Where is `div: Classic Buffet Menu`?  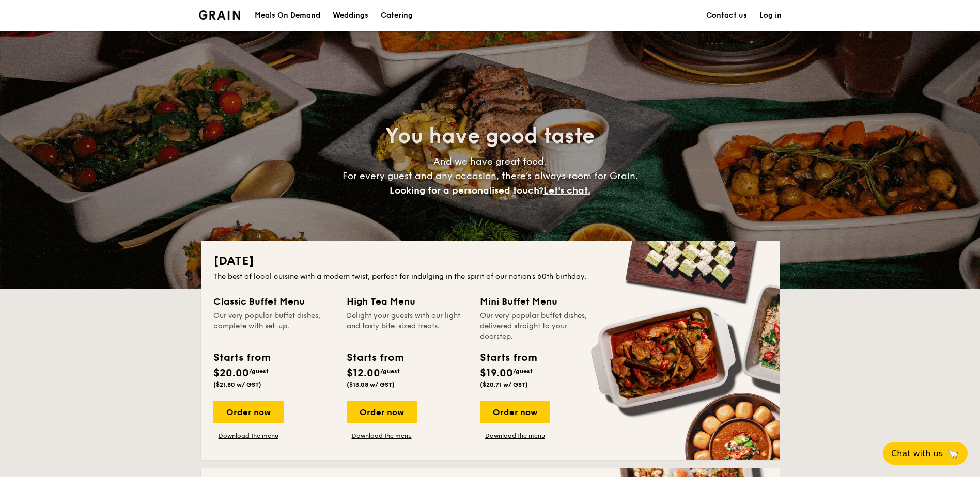 div: Classic Buffet Menu is located at coordinates (274, 301).